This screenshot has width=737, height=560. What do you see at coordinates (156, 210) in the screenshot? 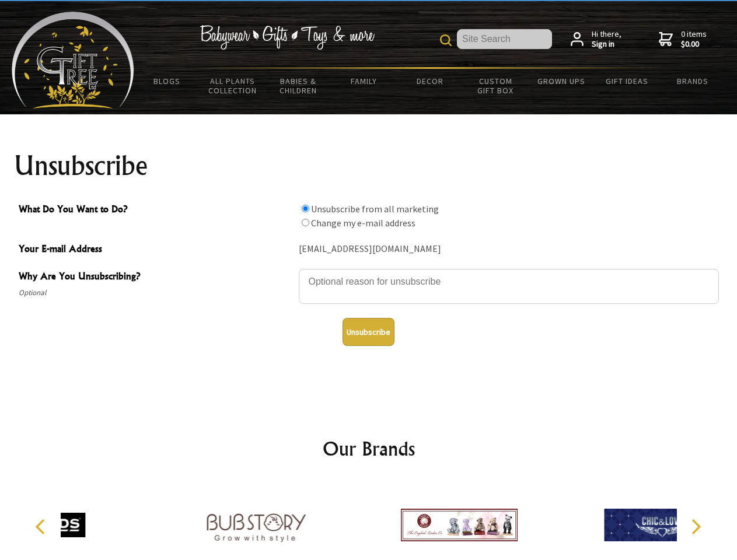
I see `span: What Do You Want to Do?` at bounding box center [156, 210].